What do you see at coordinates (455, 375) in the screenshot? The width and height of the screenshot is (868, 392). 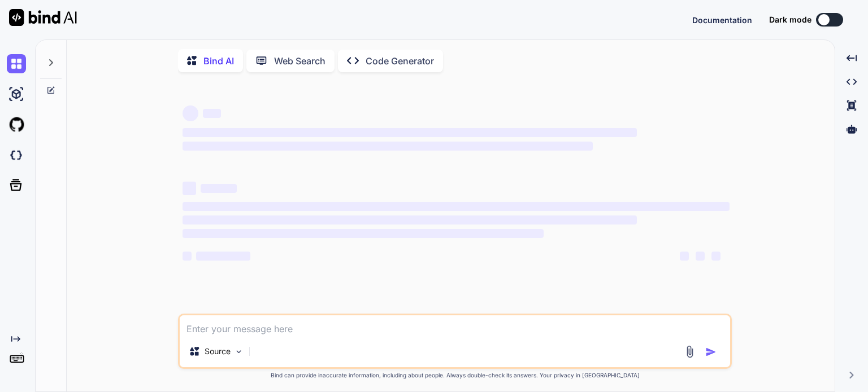 I see `p: Bind can provide inaccurate information, including about people. Always double-check its answers....` at bounding box center [455, 375].